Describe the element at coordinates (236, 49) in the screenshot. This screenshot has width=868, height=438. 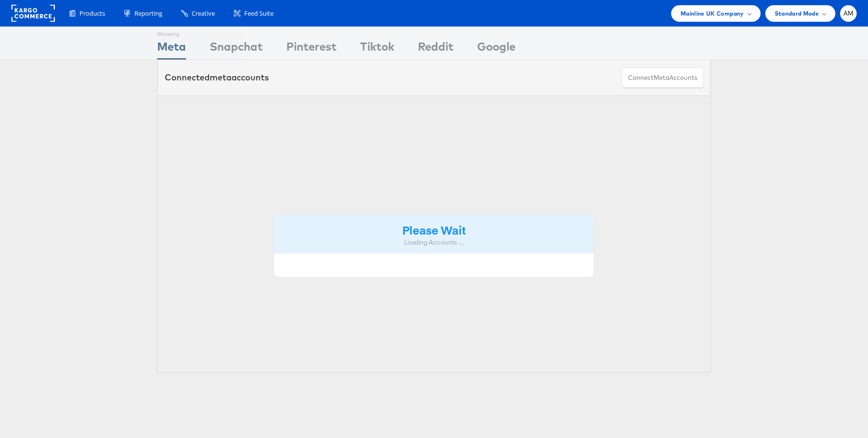
I see `div: Snapchat` at that location.